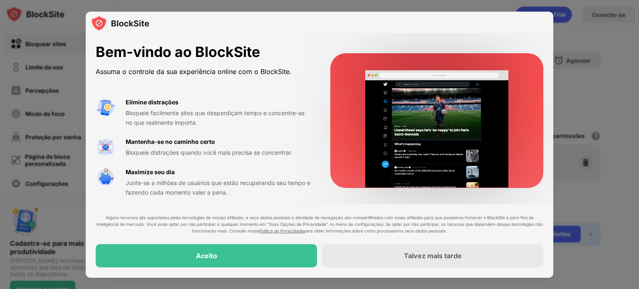 Image resolution: width=639 pixels, height=289 pixels. I want to click on font: Maximize seu dia, so click(150, 172).